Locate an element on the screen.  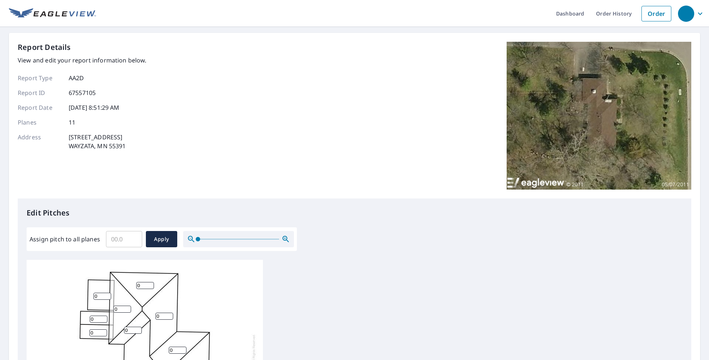
p: 67557105 is located at coordinates (82, 93).